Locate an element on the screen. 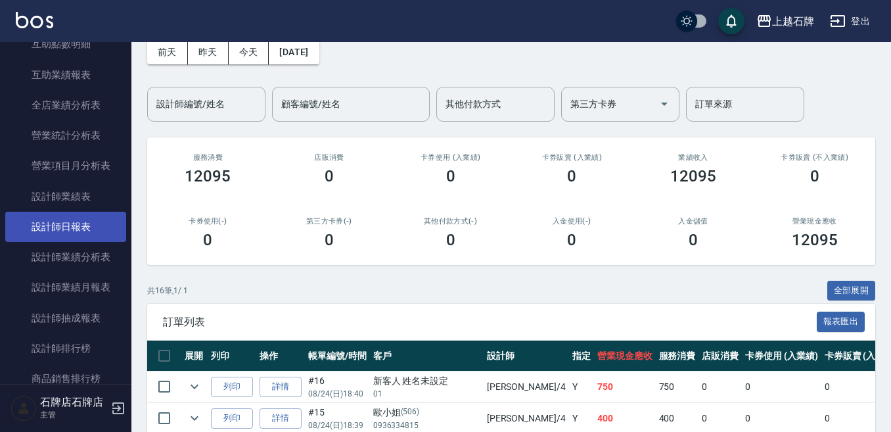 The width and height of the screenshot is (891, 432). th: 設計師 is located at coordinates (527, 356).